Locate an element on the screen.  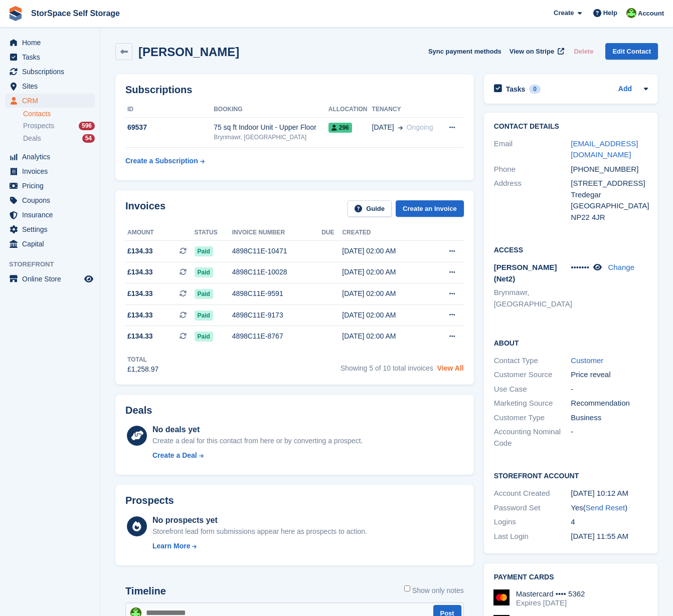
div: Account Created is located at coordinates (532, 493).